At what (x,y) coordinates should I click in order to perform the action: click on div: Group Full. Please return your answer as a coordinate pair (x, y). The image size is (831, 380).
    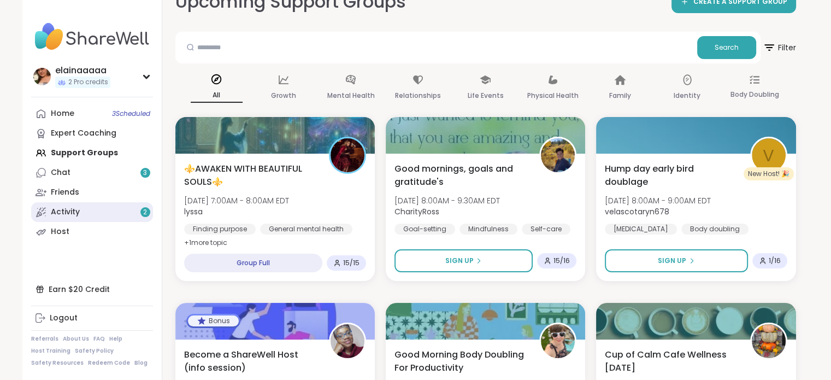
    Looking at the image, I should click on (253, 263).